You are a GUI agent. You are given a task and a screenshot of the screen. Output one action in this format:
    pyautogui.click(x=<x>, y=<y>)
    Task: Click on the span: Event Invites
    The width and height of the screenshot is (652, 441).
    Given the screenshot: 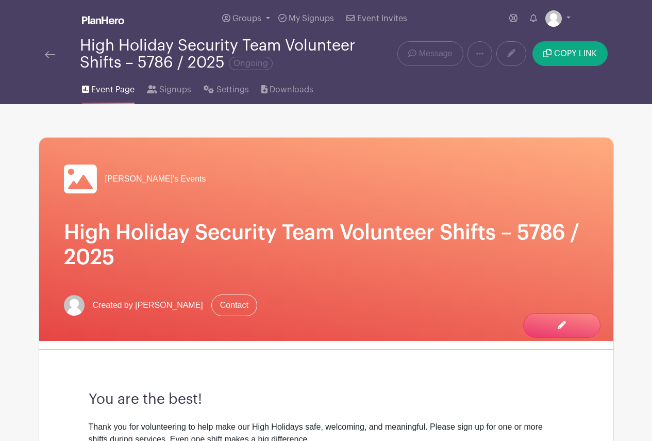 What is the action you would take?
    pyautogui.click(x=382, y=19)
    